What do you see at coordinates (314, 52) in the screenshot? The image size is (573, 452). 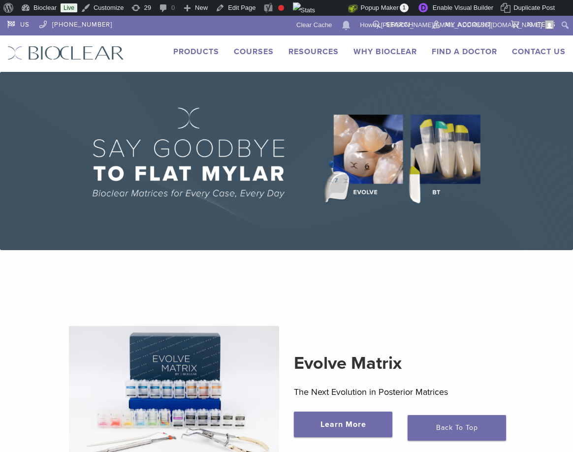 I see `a: Resources` at bounding box center [314, 52].